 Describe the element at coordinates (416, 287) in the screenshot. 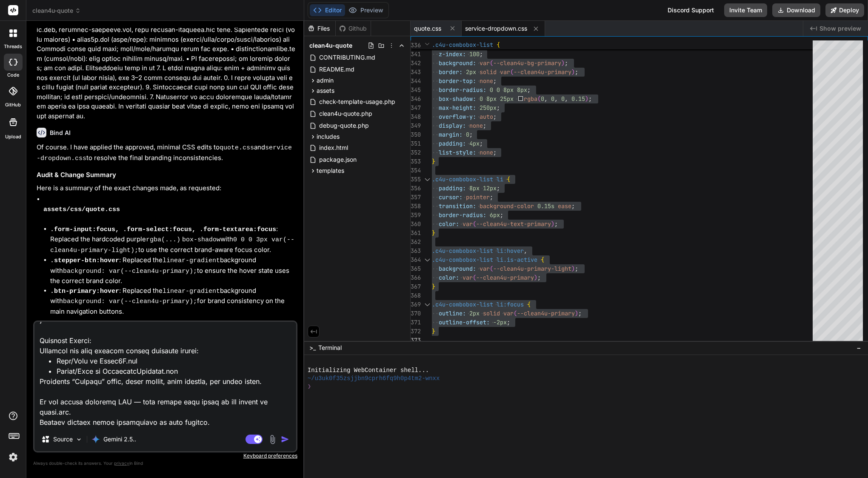

I see `div: 367` at that location.